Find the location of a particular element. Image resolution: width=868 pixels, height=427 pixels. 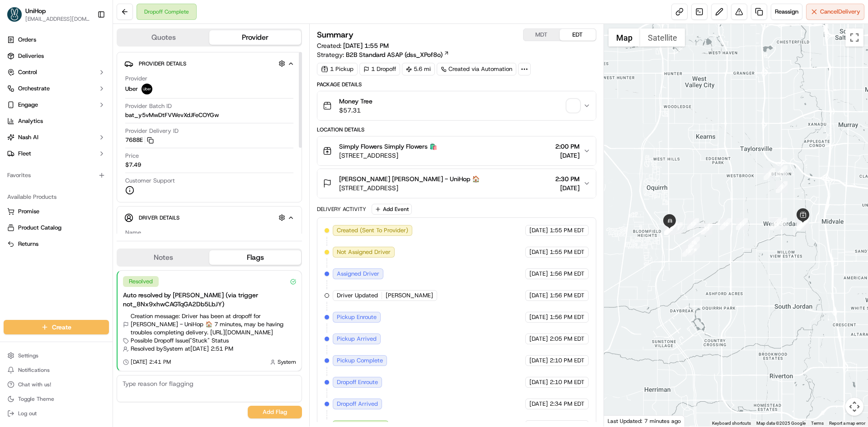

span: Provider Batch ID is located at coordinates (148, 107).